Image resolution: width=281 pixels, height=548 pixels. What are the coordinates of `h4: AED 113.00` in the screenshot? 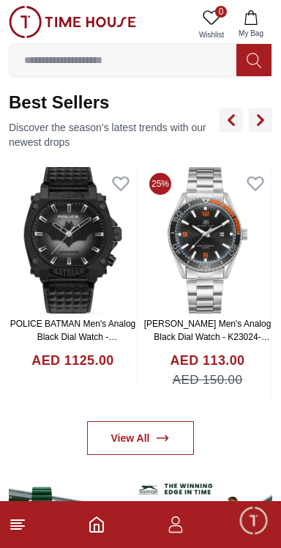 It's located at (207, 360).